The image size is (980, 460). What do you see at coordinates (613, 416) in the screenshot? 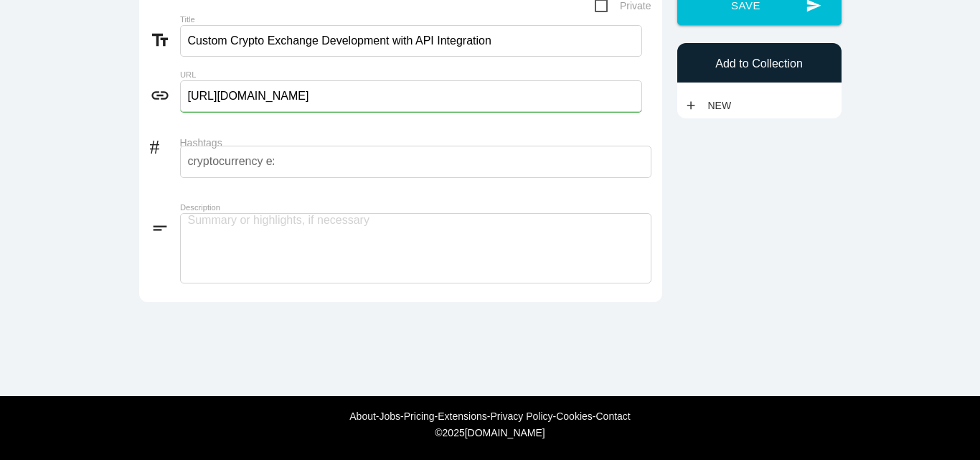
I see `a: Contact` at bounding box center [613, 416].